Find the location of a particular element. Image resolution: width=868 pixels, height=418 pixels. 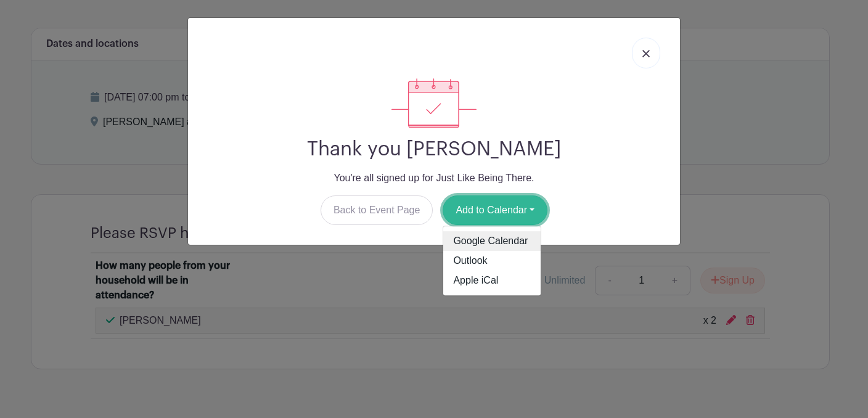

button: Add to Calendar is located at coordinates (495, 210).